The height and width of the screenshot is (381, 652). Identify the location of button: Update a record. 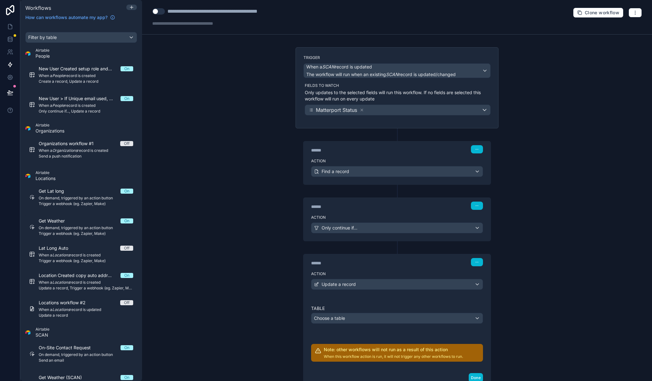
(397, 285).